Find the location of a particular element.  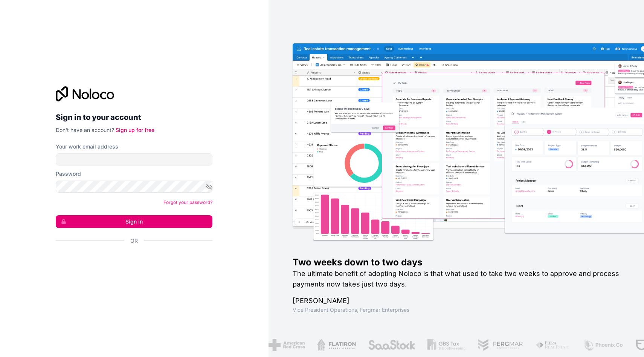

input: Password is located at coordinates (134, 187).